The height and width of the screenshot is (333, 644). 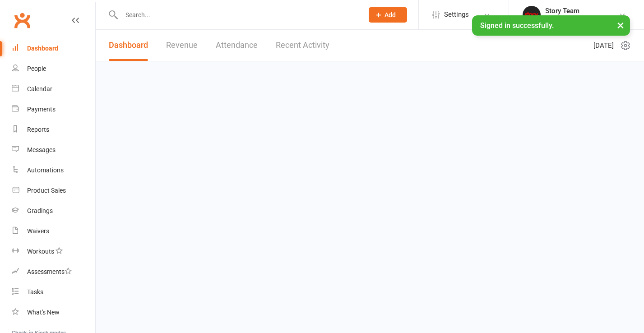 I want to click on a: What's New, so click(x=53, y=312).